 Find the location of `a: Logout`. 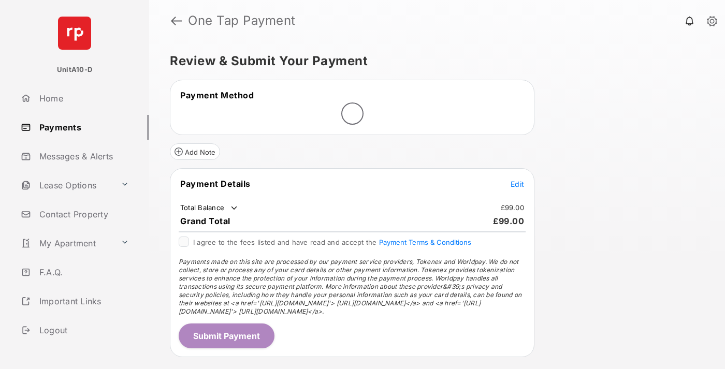

a: Logout is located at coordinates (83, 330).